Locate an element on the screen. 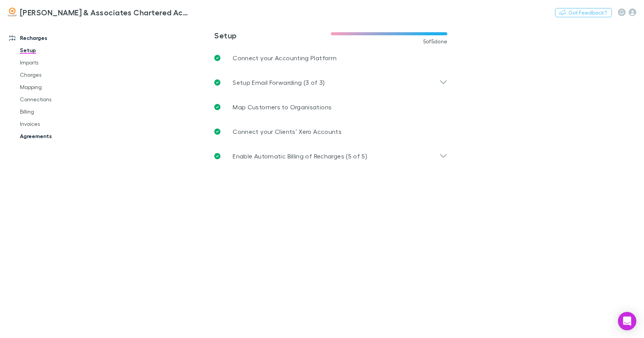 This screenshot has width=644, height=338. p: Setup Email Forwarding (3 of 3) is located at coordinates (279, 82).